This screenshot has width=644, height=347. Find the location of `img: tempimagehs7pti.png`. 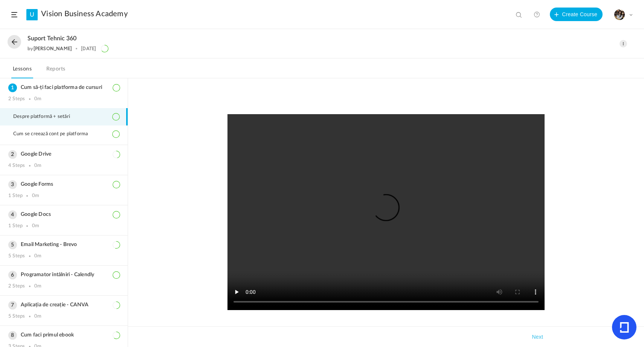

img: tempimagehs7pti.png is located at coordinates (620, 15).